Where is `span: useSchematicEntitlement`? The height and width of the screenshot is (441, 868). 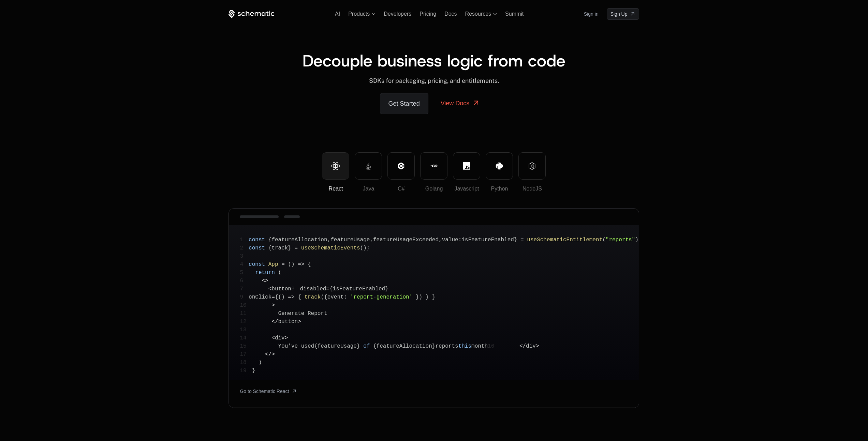 span: useSchematicEntitlement is located at coordinates (565, 240).